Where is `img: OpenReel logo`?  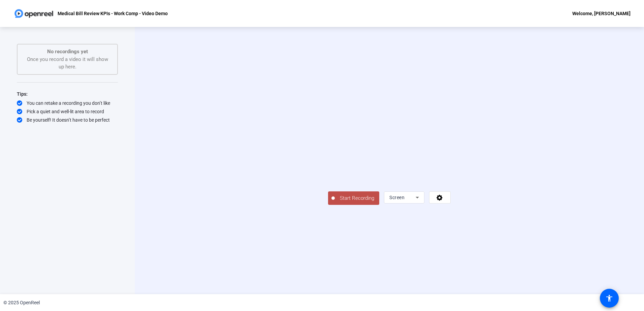
img: OpenReel logo is located at coordinates (34, 13).